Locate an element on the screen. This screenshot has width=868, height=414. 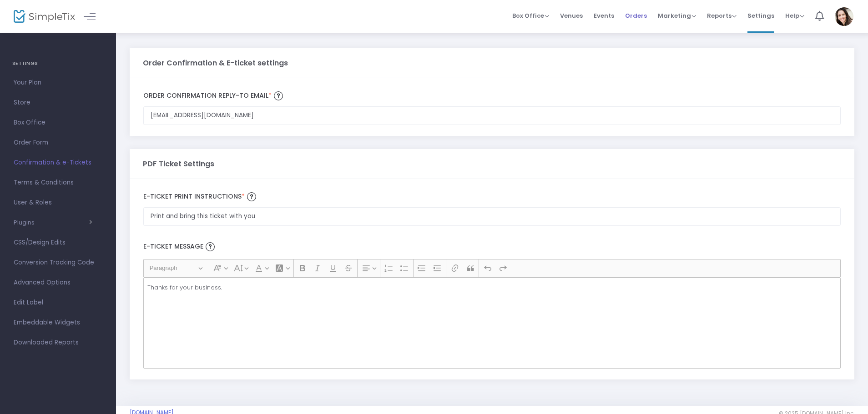
span: Your Plan is located at coordinates (58, 83).